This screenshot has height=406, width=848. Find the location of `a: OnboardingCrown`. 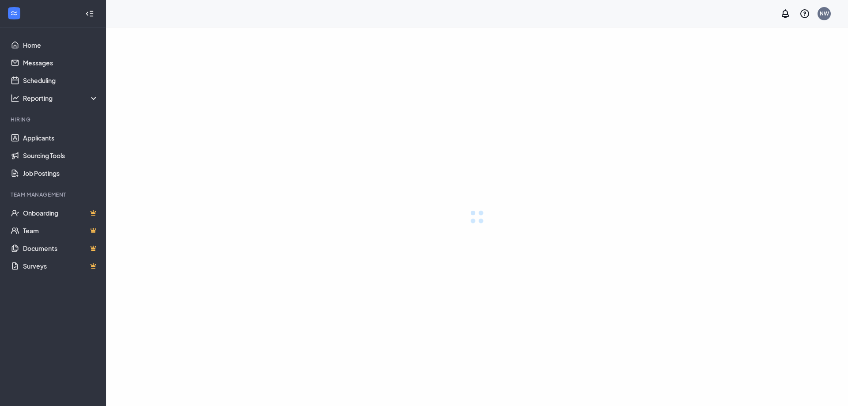

a: OnboardingCrown is located at coordinates (60, 213).